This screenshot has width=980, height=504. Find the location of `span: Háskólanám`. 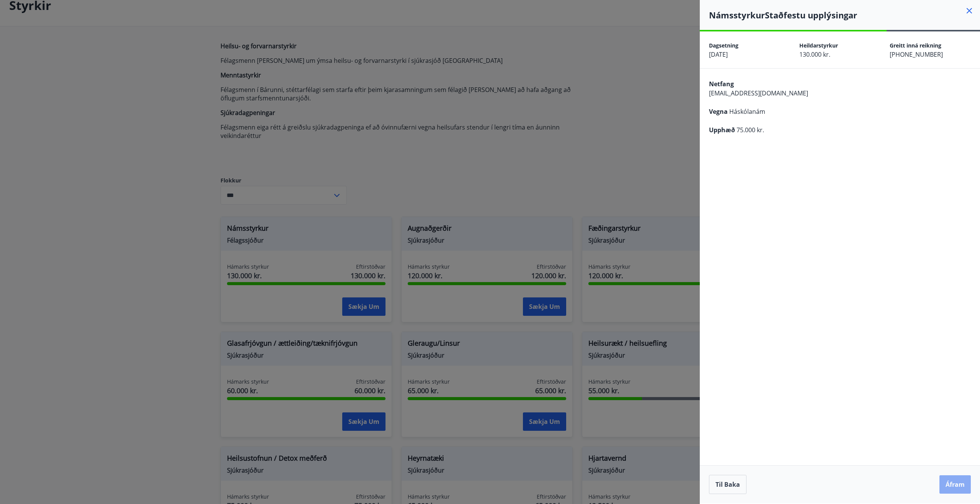

span: Háskólanám is located at coordinates (747, 112).